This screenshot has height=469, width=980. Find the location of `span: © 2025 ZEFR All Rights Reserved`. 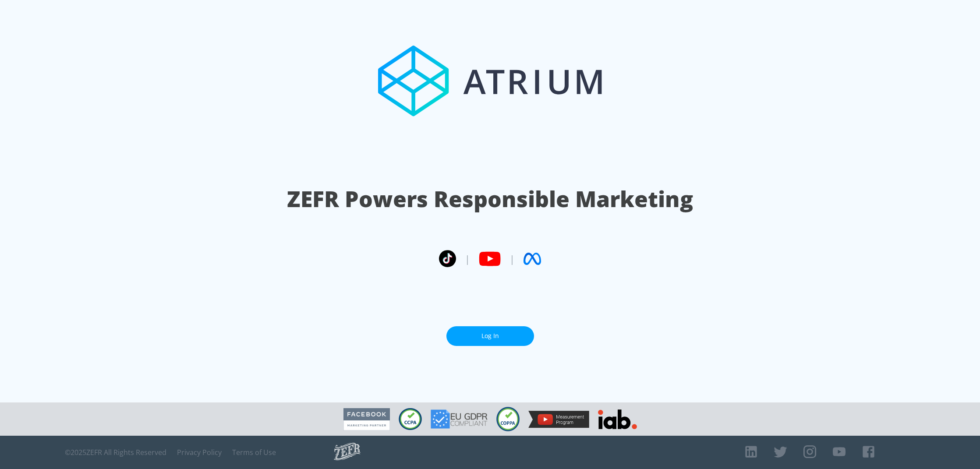

span: © 2025 ZEFR All Rights Reserved is located at coordinates (116, 453).